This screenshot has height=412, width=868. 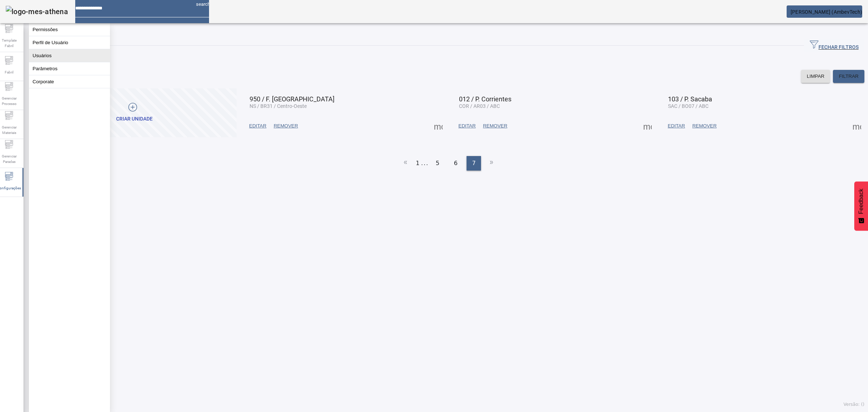 I want to click on button: Corporate, so click(x=69, y=81).